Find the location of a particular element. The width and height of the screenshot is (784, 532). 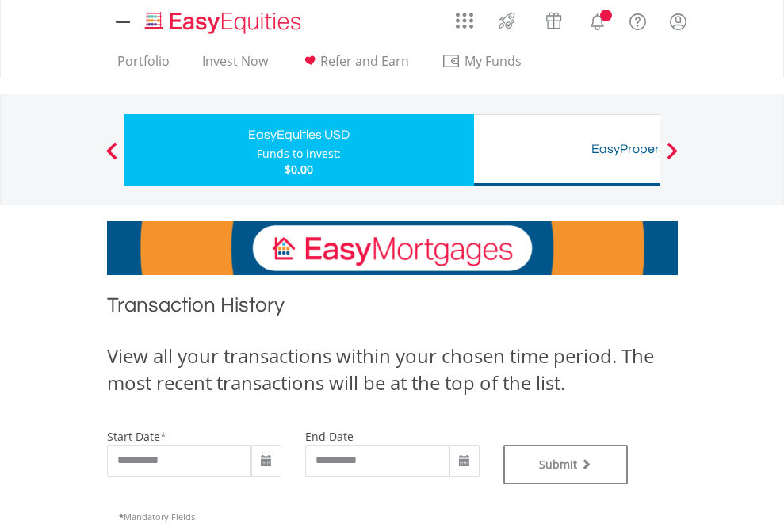

a: Invest Now is located at coordinates (234, 65).